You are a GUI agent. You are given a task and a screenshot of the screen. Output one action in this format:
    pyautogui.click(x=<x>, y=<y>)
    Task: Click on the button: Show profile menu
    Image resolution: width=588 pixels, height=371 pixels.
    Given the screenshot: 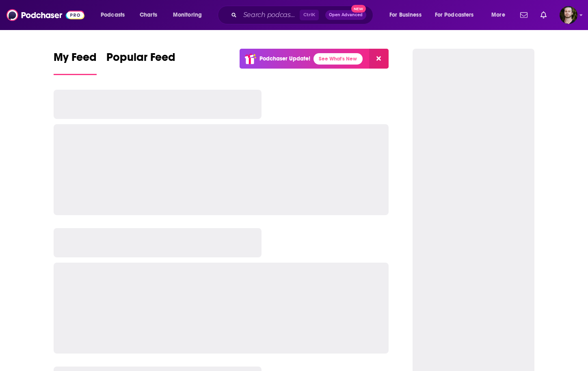 What is the action you would take?
    pyautogui.click(x=568, y=15)
    